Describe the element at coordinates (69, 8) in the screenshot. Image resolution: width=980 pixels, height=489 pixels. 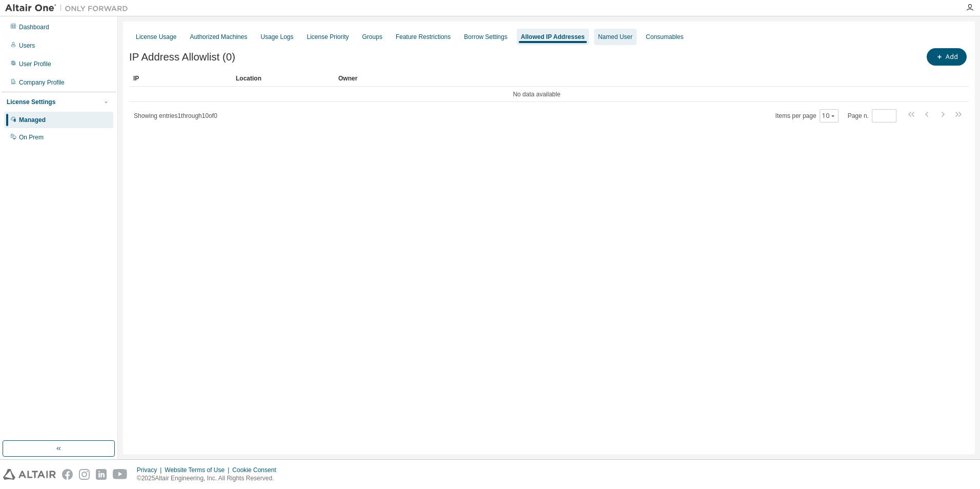
I see `img: Altair One` at that location.